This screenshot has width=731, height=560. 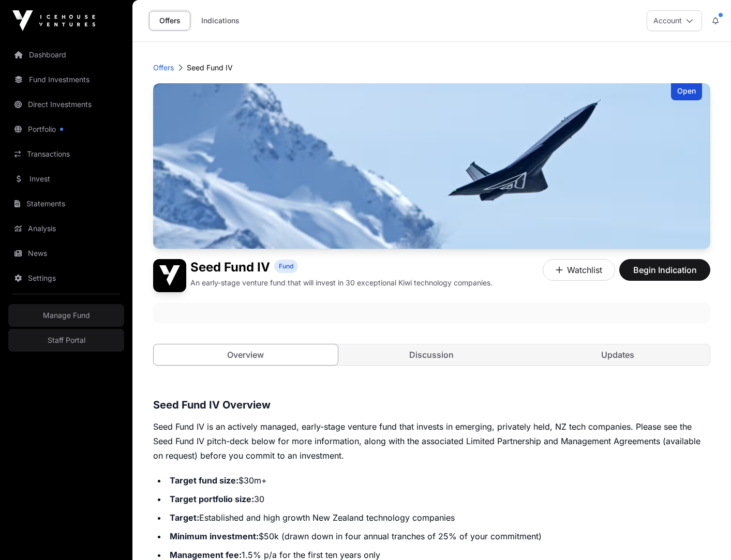 What do you see at coordinates (432, 441) in the screenshot?
I see `p: Seed Fund IV is an actively managed, early-stage venture fund that invests in emerging, privately...` at bounding box center [432, 441].